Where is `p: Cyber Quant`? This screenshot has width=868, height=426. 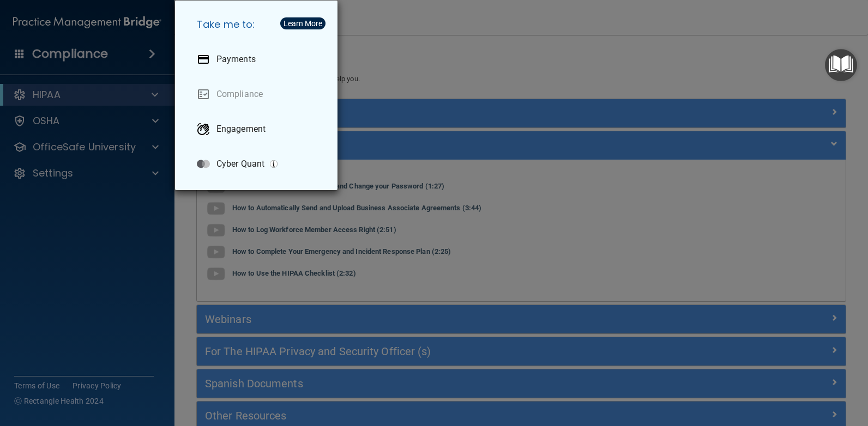 p: Cyber Quant is located at coordinates (240, 164).